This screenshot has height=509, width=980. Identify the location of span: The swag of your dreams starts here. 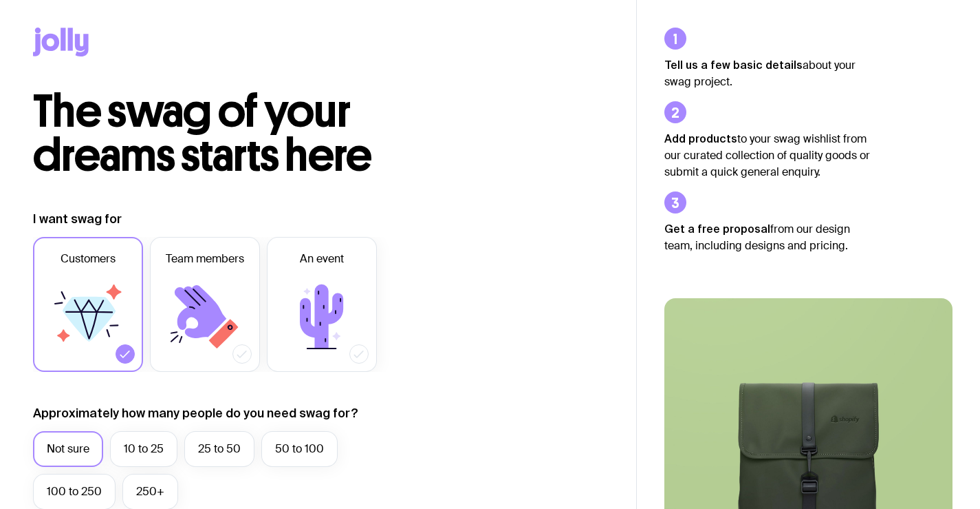
(202, 133).